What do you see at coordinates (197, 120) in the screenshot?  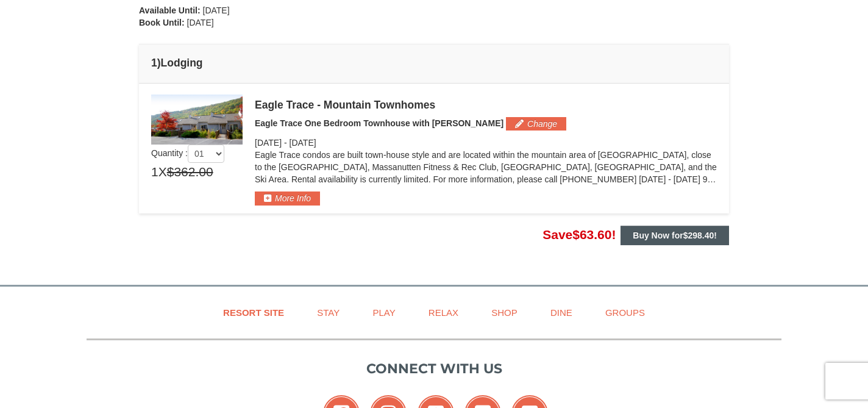 I see `img: 19218983-1-9b289e55.jpg` at bounding box center [197, 120].